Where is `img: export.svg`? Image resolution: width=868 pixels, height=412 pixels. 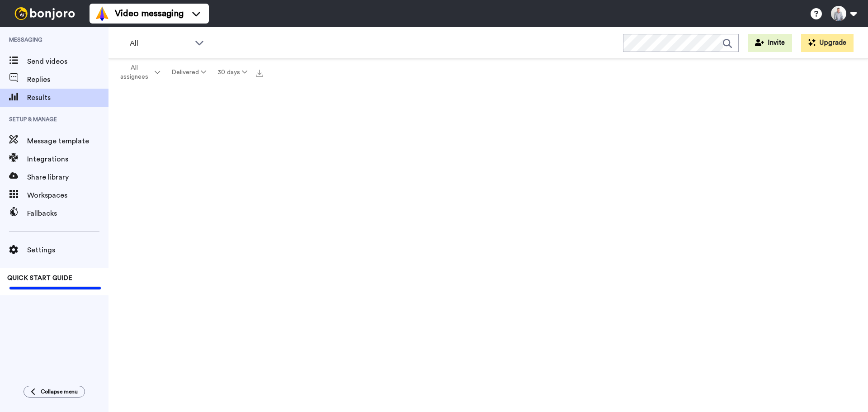 img: export.svg is located at coordinates (259, 73).